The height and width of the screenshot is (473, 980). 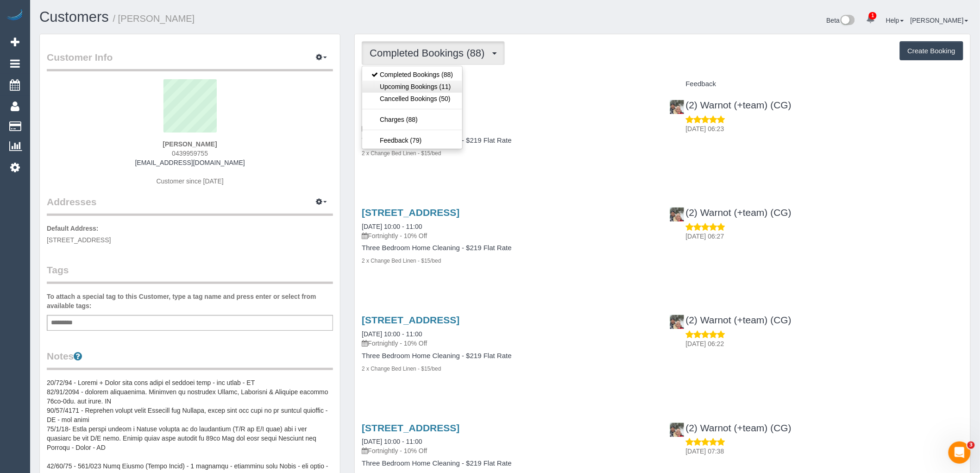 I want to click on a: Cancelled Bookings (50), so click(x=412, y=99).